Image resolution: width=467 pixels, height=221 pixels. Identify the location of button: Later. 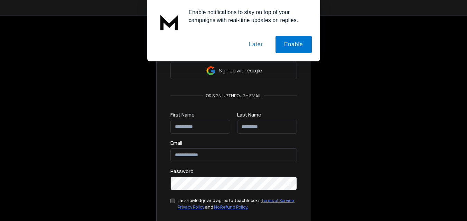
(256, 45).